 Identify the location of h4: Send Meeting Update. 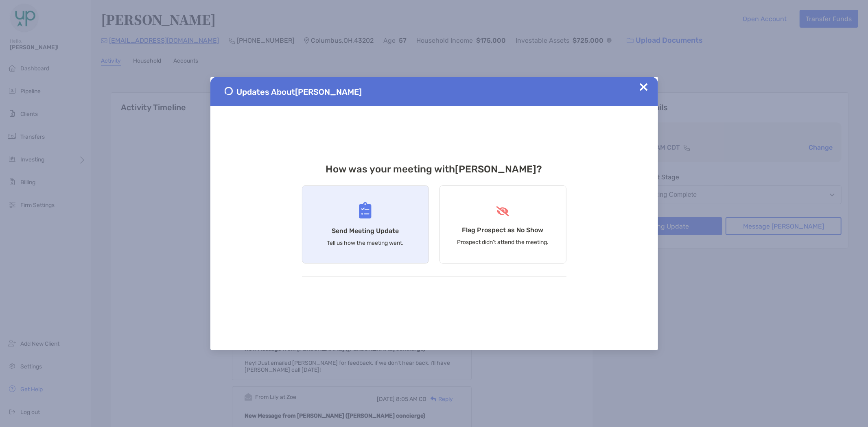
(365, 231).